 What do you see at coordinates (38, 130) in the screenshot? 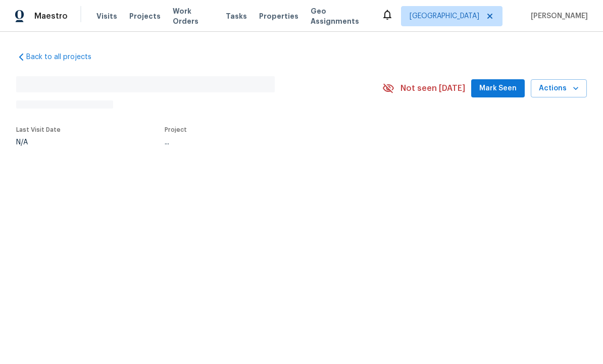
I see `span: Last Visit Date` at bounding box center [38, 130].